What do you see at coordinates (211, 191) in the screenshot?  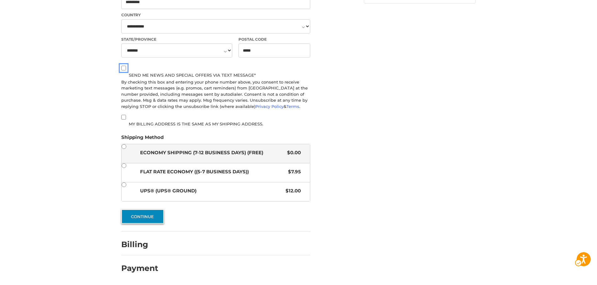 I see `span: UPS® (UPS® Ground)` at bounding box center [211, 191].